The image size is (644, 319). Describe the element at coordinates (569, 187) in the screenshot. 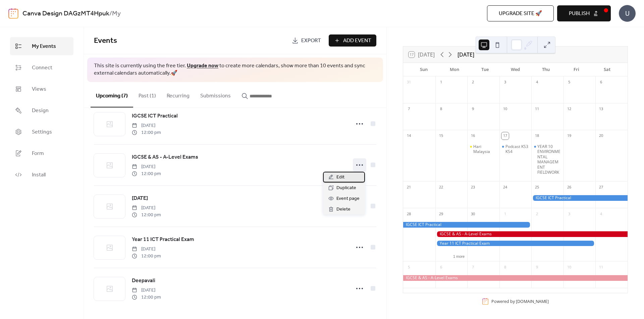

I see `div: 26` at that location.